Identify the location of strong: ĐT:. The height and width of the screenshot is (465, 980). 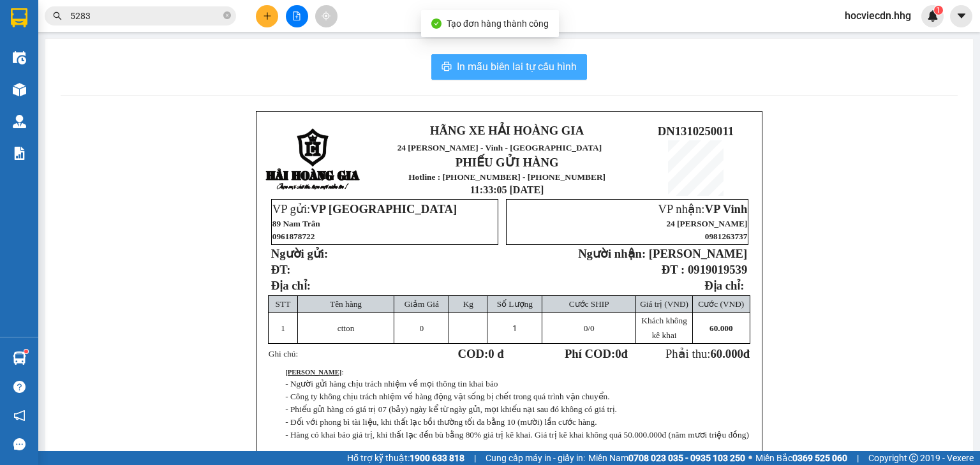
(280, 269).